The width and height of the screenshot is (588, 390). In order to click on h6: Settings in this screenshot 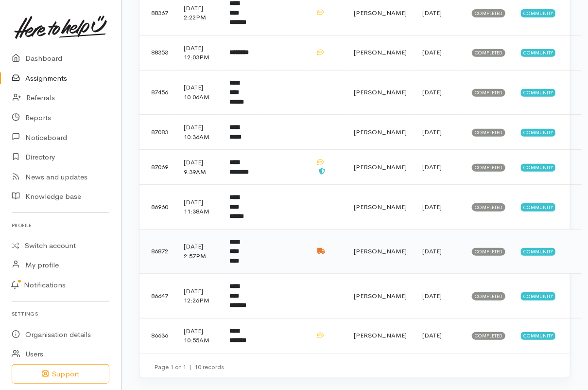, I will do `click(60, 313)`.